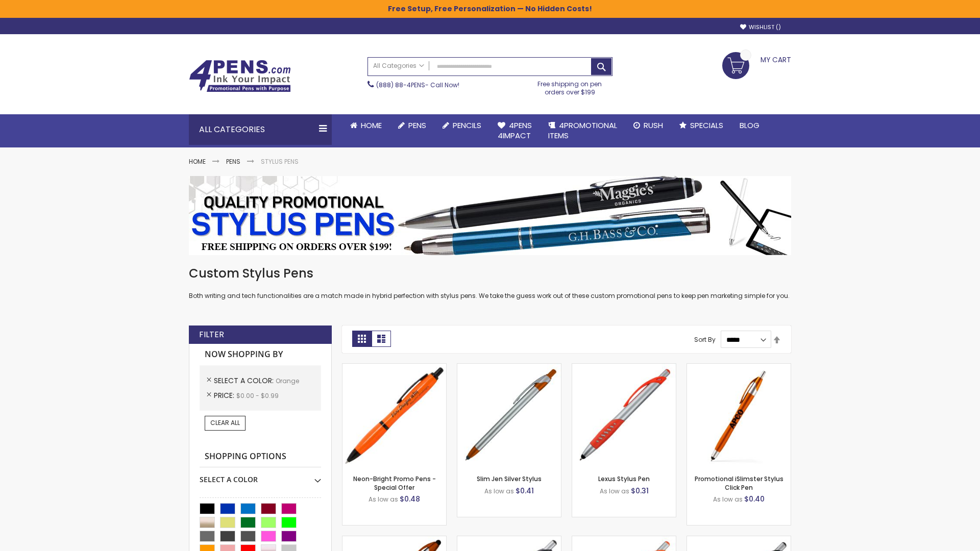 The height and width of the screenshot is (551, 980). What do you see at coordinates (624, 367) in the screenshot?
I see `a: Lexus Stylus Pen-Orange` at bounding box center [624, 367].